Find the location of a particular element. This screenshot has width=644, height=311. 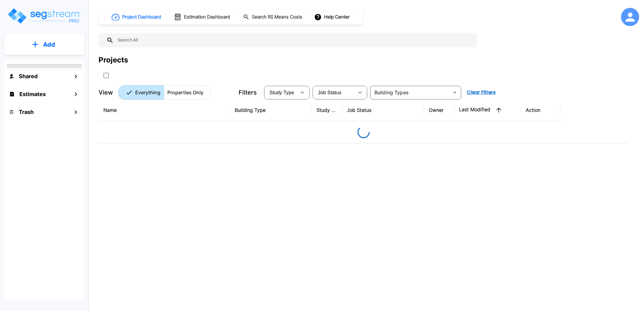

input: Building Types is located at coordinates (411, 92).